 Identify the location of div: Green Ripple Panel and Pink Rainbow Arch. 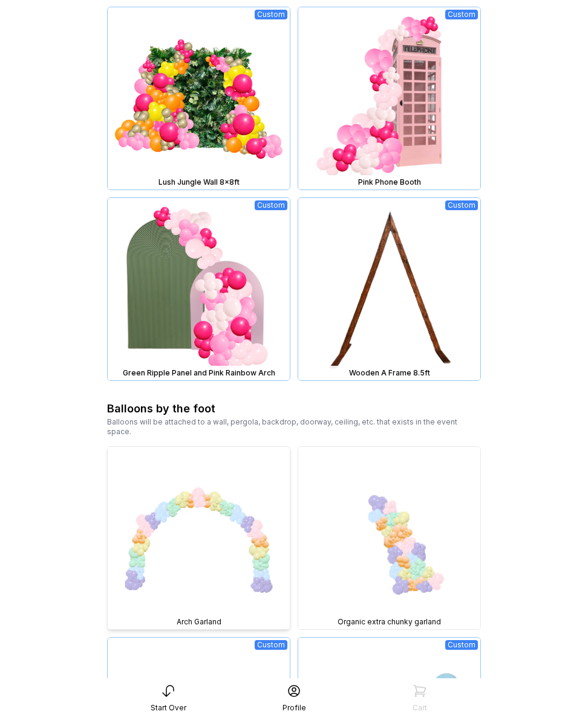
(199, 373).